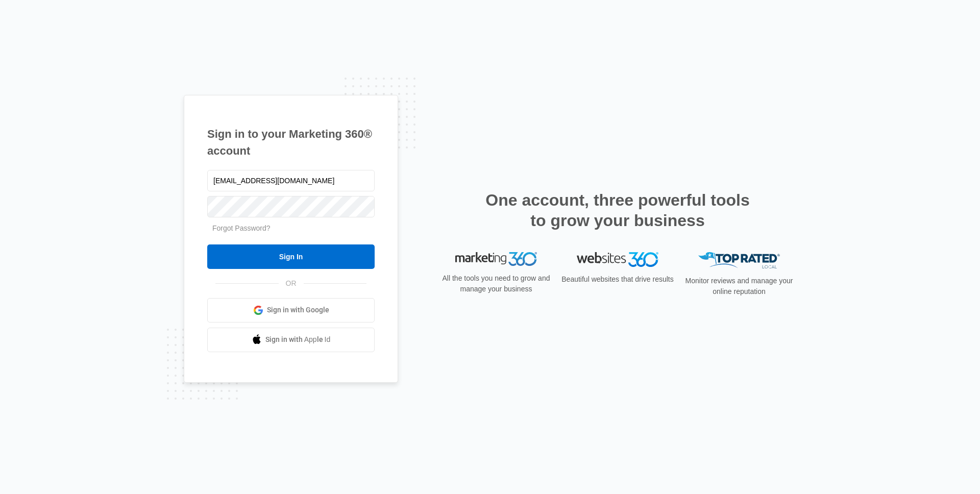 The image size is (980, 494). What do you see at coordinates (497, 259) in the screenshot?
I see `img: Marketing 360` at bounding box center [497, 259].